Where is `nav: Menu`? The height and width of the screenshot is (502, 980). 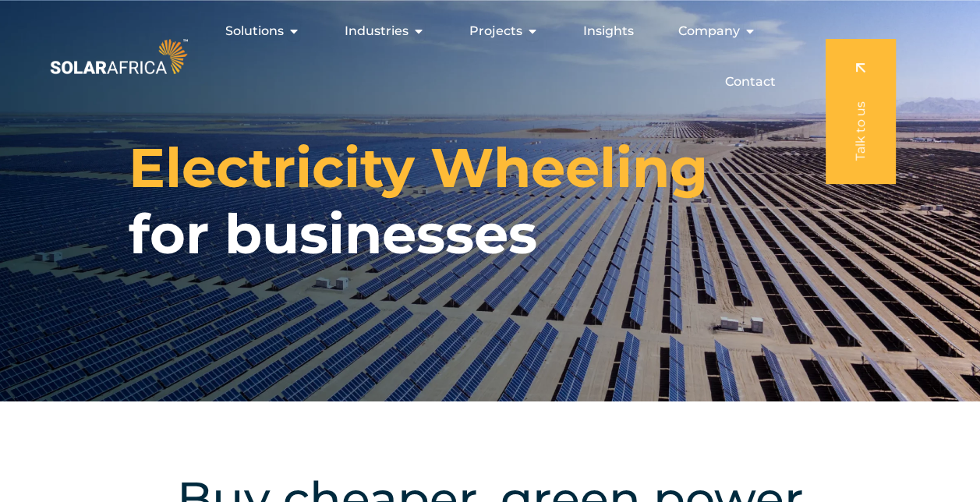 nav: Menu is located at coordinates (490, 56).